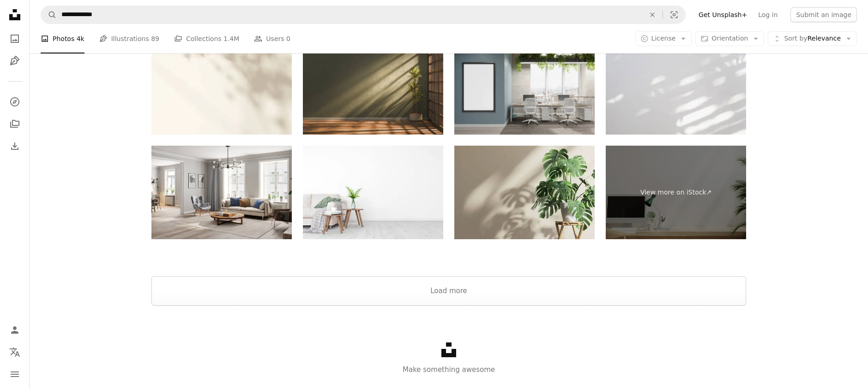 The image size is (868, 389). Describe the element at coordinates (768, 15) in the screenshot. I see `a: Log in` at that location.